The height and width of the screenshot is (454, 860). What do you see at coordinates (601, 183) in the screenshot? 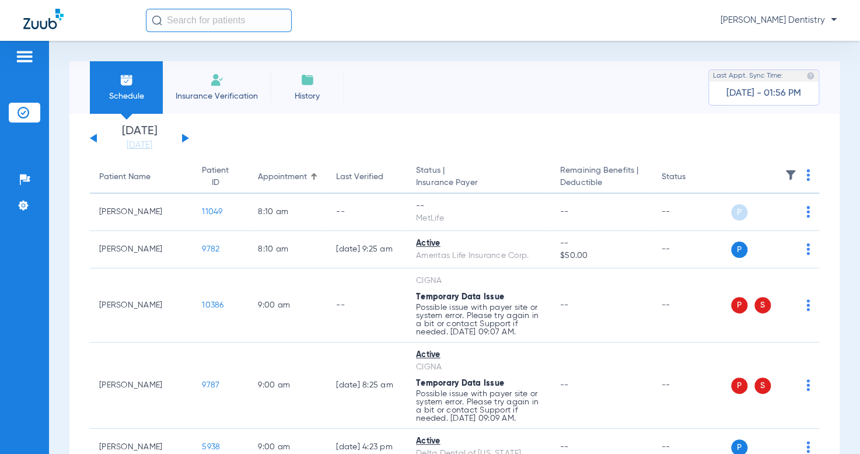
I see `span: Deductible` at bounding box center [601, 183].